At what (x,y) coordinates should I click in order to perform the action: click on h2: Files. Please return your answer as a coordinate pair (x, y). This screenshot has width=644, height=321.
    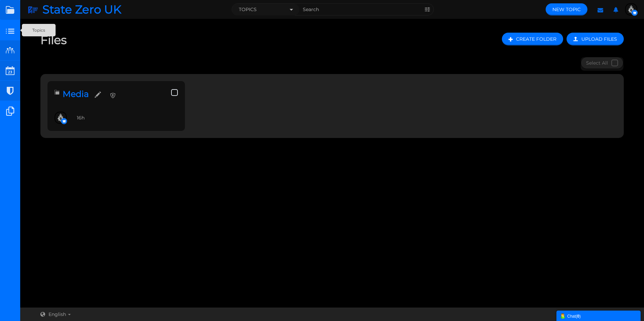
    Looking at the image, I should click on (54, 40).